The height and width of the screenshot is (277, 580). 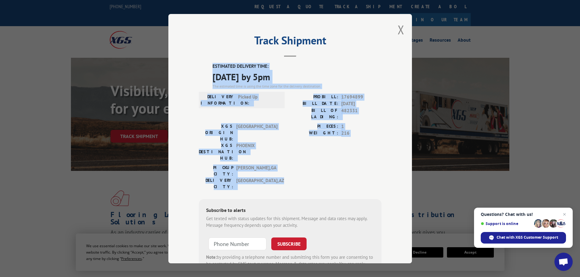 I want to click on label: PIECES:, so click(x=314, y=126).